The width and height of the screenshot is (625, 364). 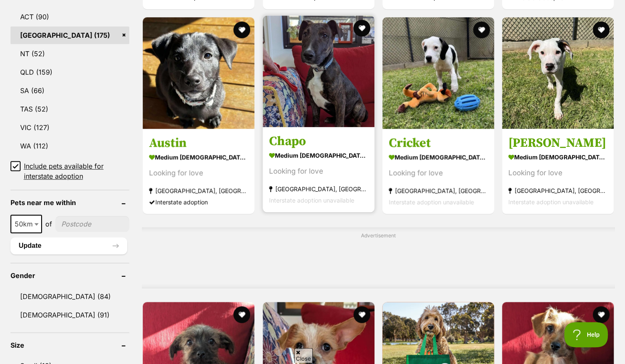 What do you see at coordinates (69, 246) in the screenshot?
I see `button: Update` at bounding box center [69, 246].